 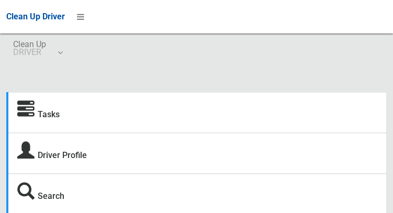 What do you see at coordinates (37, 50) in the screenshot?
I see `a: Clean UpDRIVER` at bounding box center [37, 50].